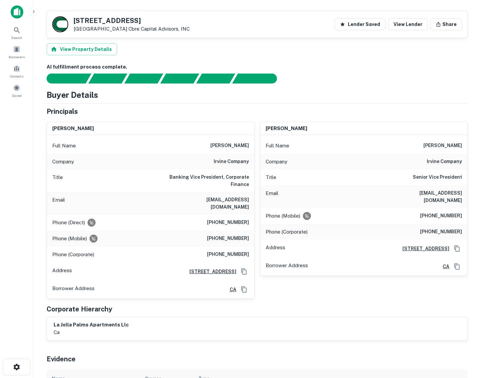  What do you see at coordinates (61, 359) in the screenshot?
I see `h5: Evidence` at bounding box center [61, 359].